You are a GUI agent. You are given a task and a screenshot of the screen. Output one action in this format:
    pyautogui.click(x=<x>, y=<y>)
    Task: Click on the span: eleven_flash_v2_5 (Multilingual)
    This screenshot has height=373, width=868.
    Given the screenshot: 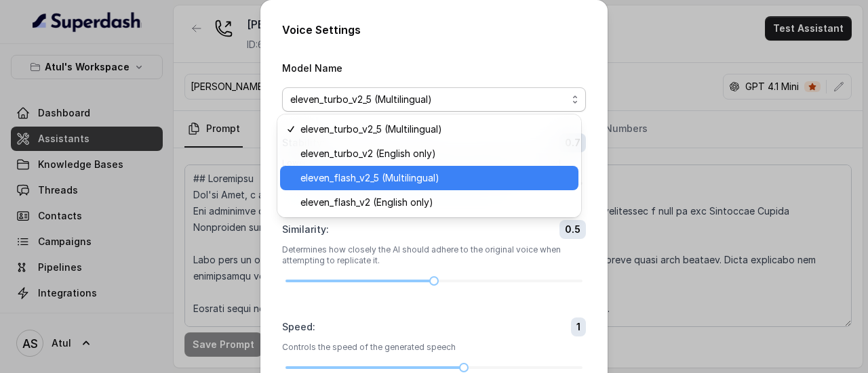 What is the action you would take?
    pyautogui.click(x=435, y=178)
    